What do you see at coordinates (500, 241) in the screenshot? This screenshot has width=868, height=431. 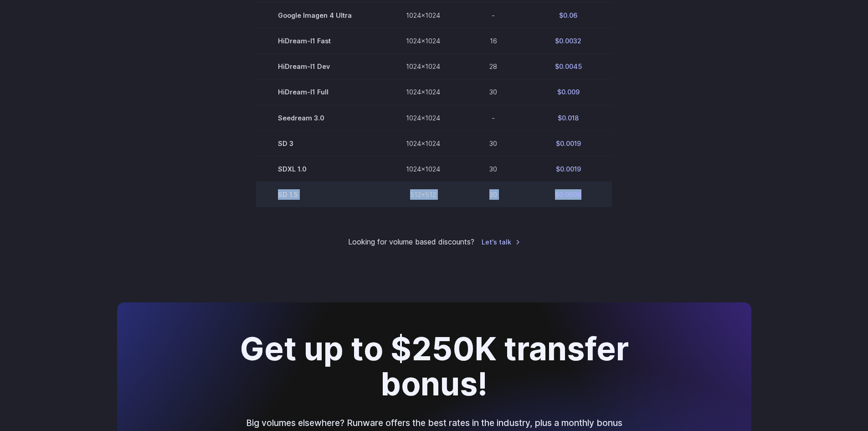 I see `a: Let's talk` at bounding box center [500, 241].